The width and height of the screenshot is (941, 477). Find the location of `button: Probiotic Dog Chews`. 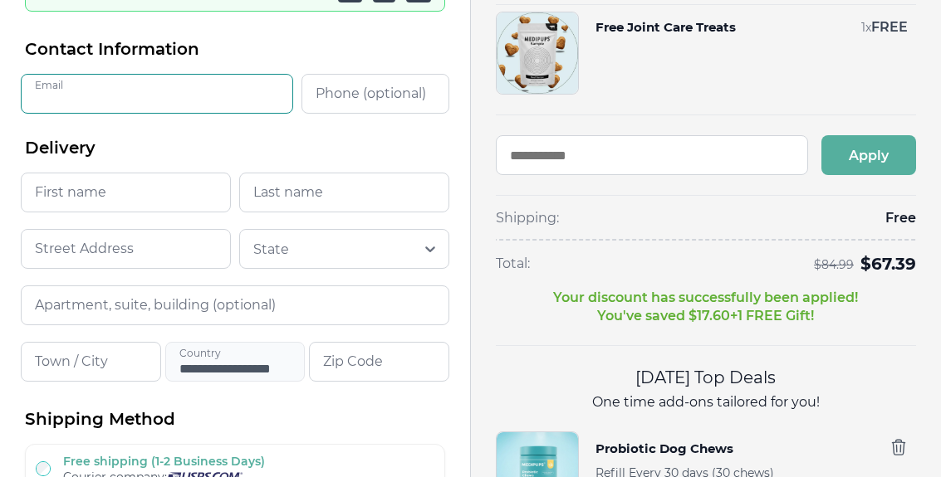

button: Probiotic Dog Chews is located at coordinates (664, 449).